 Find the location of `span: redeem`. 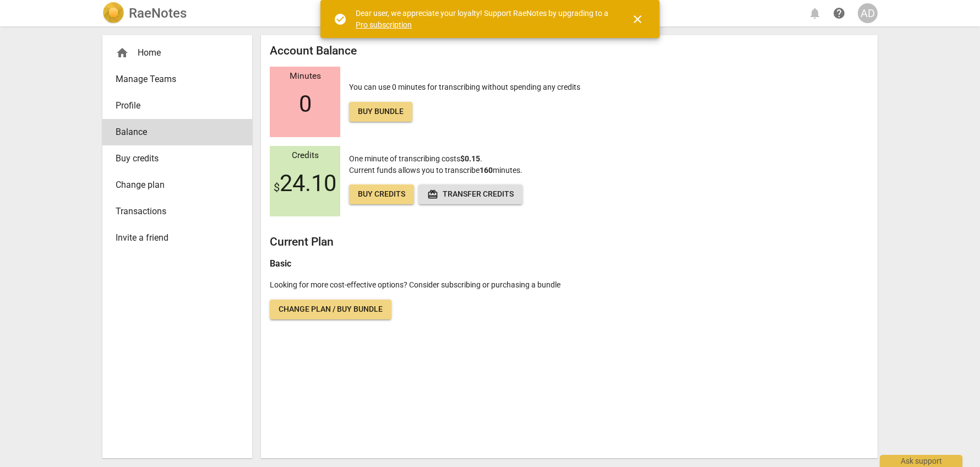

span: redeem is located at coordinates (433, 195).